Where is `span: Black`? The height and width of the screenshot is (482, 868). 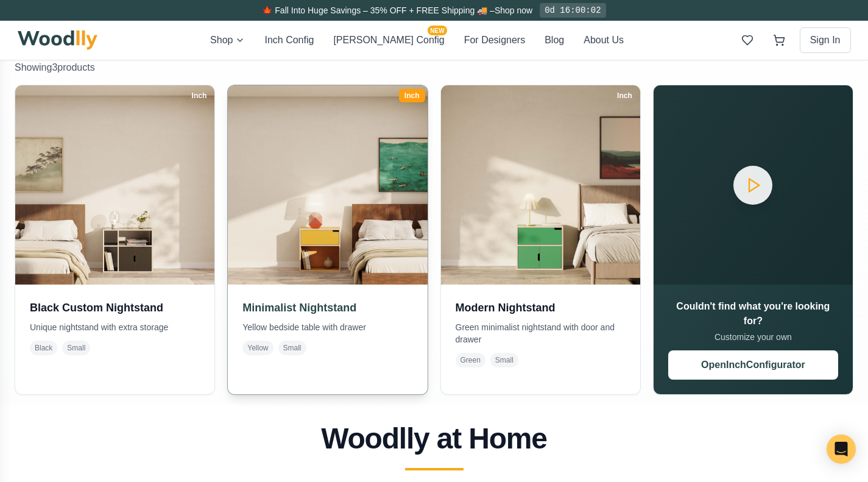
span: Black is located at coordinates (43, 348).